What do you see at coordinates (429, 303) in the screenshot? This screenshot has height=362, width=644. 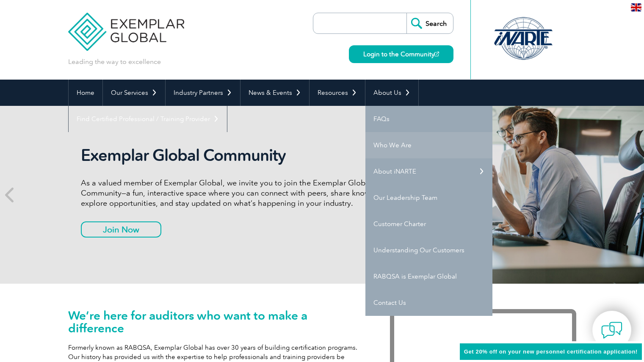 I see `a: Contact Us` at bounding box center [429, 303].